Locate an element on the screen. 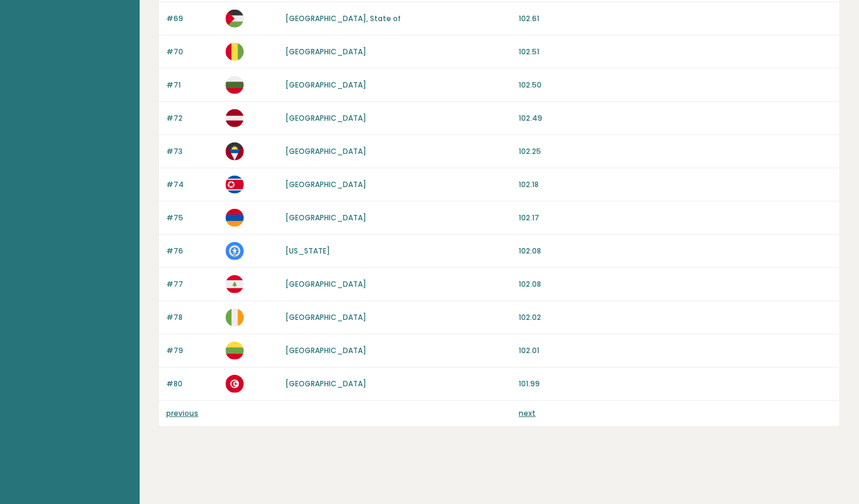  p: 102.25 is located at coordinates (675, 152).